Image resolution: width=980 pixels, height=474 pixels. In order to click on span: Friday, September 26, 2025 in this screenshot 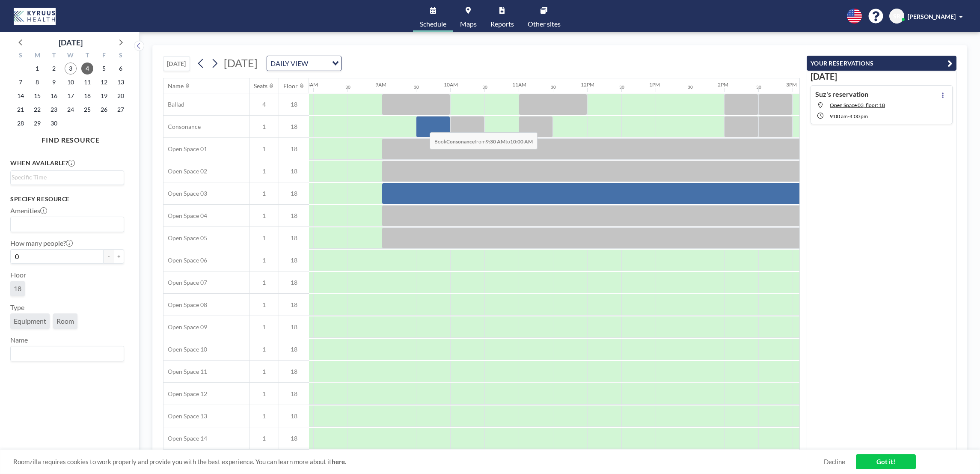, I will do `click(104, 109)`.